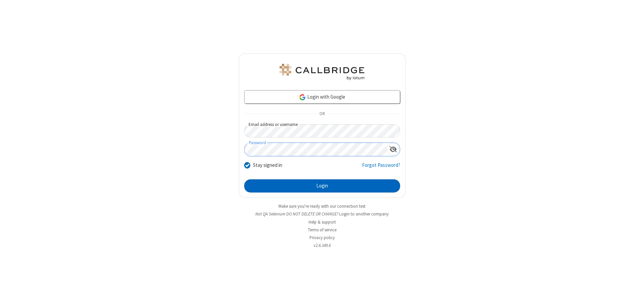 This screenshot has width=644, height=307. I want to click on img: google-icon.png, so click(303, 98).